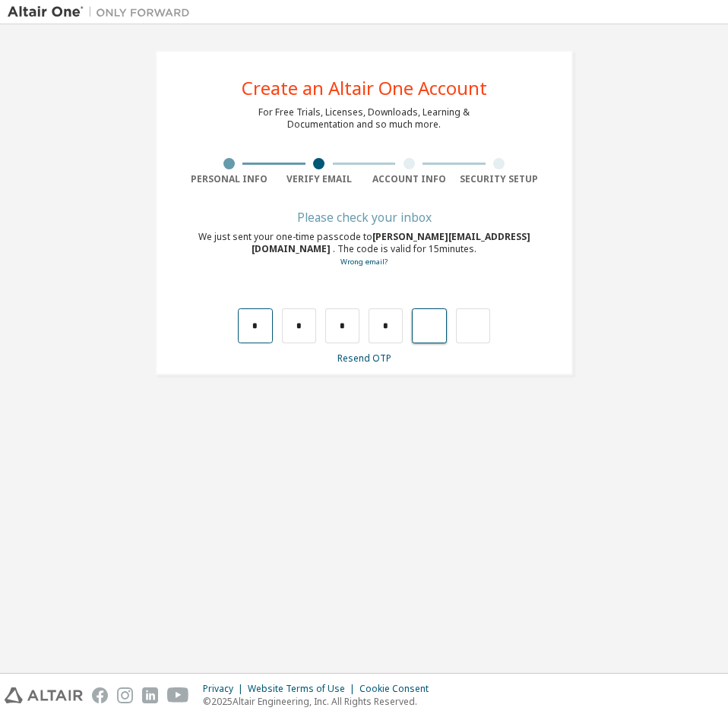 Image resolution: width=728 pixels, height=717 pixels. What do you see at coordinates (398, 689) in the screenshot?
I see `div: Cookie Consent` at bounding box center [398, 689].